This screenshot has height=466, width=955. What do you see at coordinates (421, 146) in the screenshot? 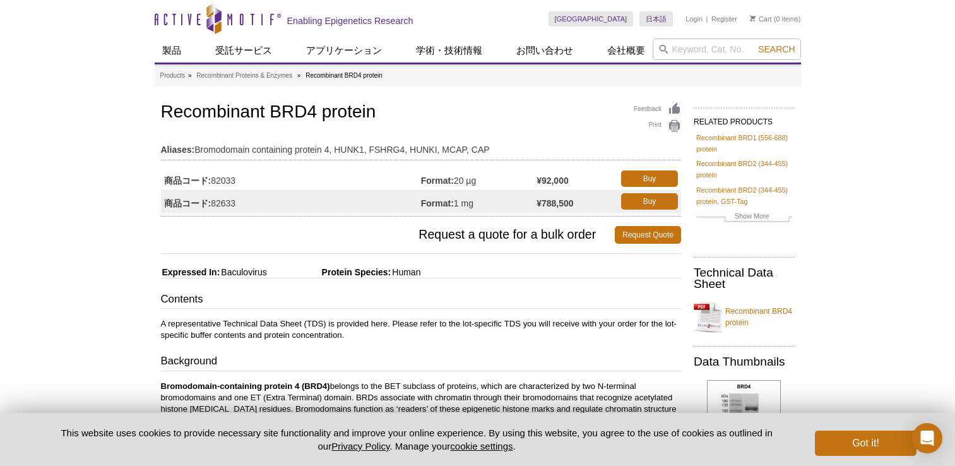
I see `td: Bromodomain containing protein 4, HUNK1, FSHRG4, HUNKI, MCAP, CAP` at bounding box center [421, 146].